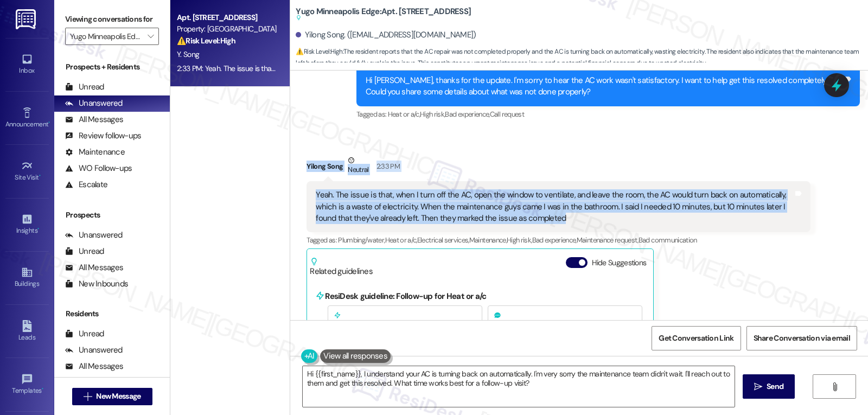 The image size is (868, 415). I want to click on span: Share Conversation via email, so click(802, 338).